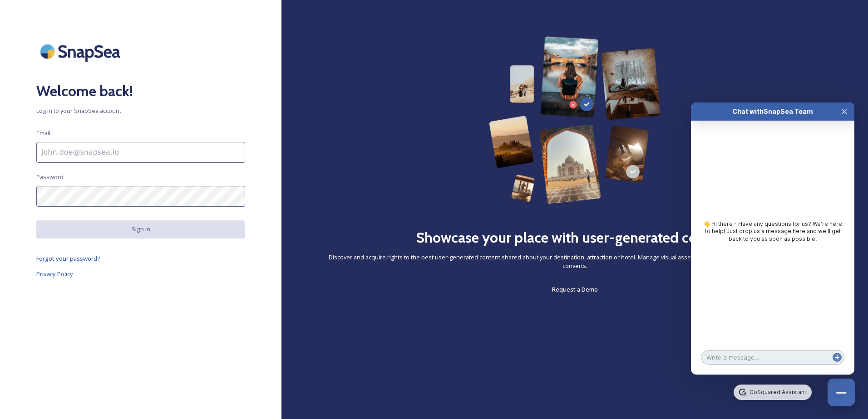 The width and height of the screenshot is (868, 419). What do you see at coordinates (141, 91) in the screenshot?
I see `h2: Welcome back!` at bounding box center [141, 91].